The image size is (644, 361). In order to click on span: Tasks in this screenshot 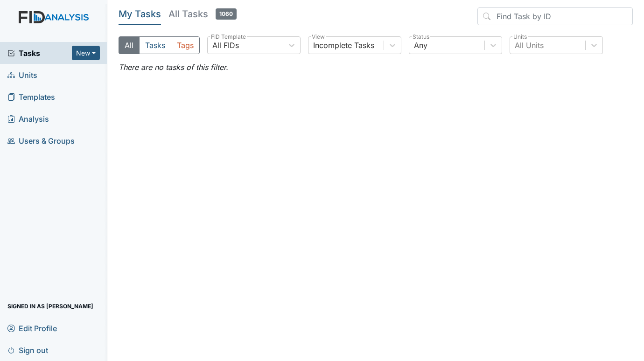, I will do `click(40, 53)`.